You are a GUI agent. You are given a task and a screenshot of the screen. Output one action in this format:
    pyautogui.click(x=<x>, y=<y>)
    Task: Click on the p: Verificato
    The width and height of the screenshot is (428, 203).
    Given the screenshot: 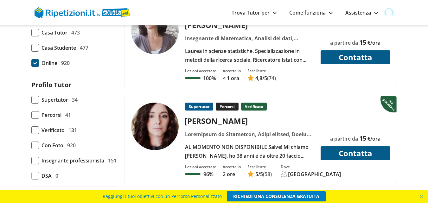 What is the action you would take?
    pyautogui.click(x=254, y=106)
    